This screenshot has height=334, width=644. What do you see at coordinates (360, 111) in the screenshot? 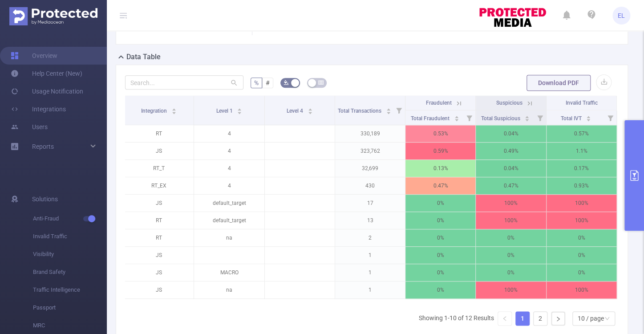
I see `span: Total Transactions` at bounding box center [360, 111].